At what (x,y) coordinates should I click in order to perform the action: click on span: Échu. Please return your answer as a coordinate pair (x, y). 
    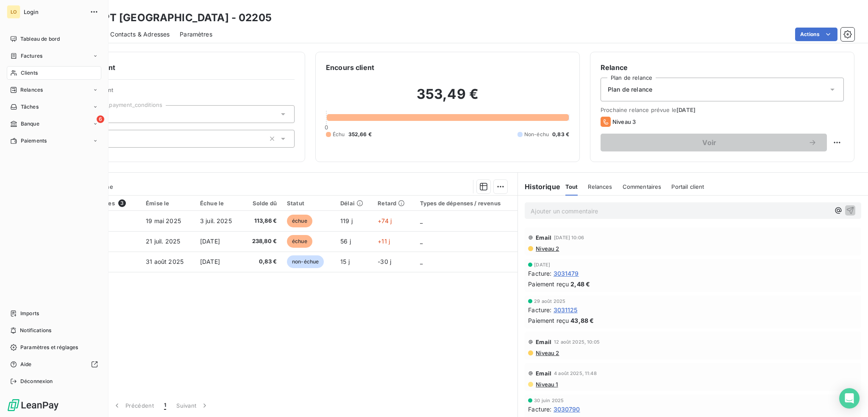
    Looking at the image, I should click on (338, 135).